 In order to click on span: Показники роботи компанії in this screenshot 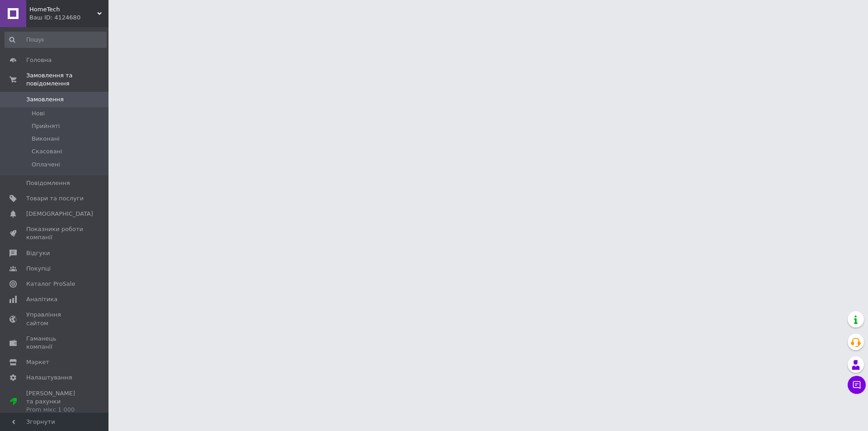, I will do `click(54, 233)`.